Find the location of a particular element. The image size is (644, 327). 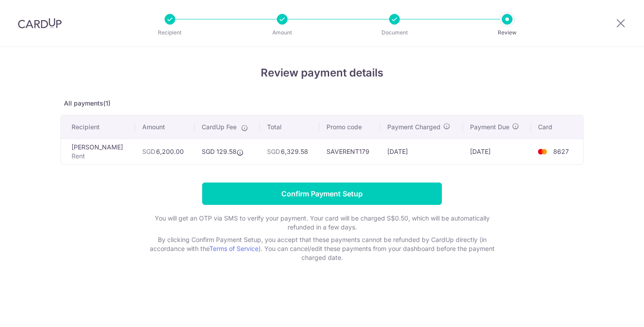

p: Recipient is located at coordinates (170, 33).